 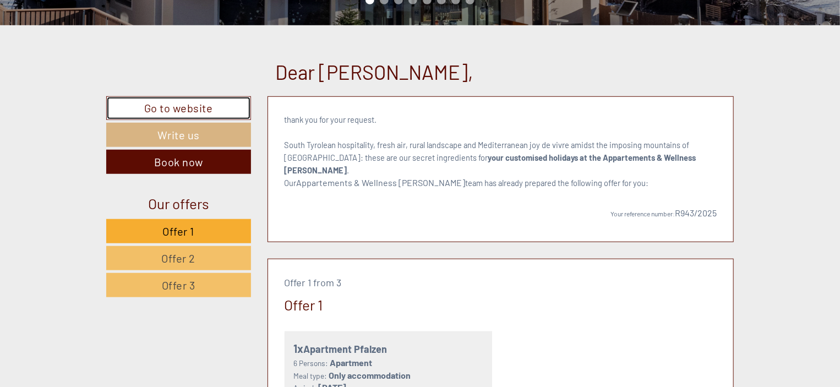 I want to click on span: Offer 2, so click(x=179, y=258).